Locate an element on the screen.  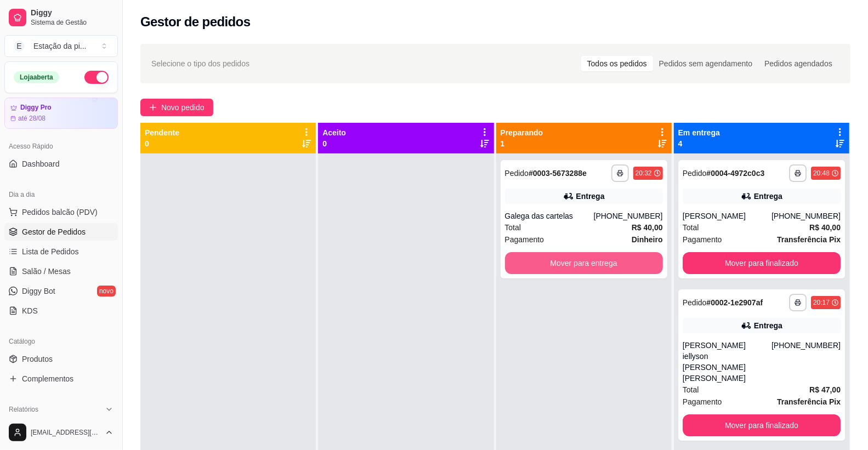
p: Pendente is located at coordinates (162, 133).